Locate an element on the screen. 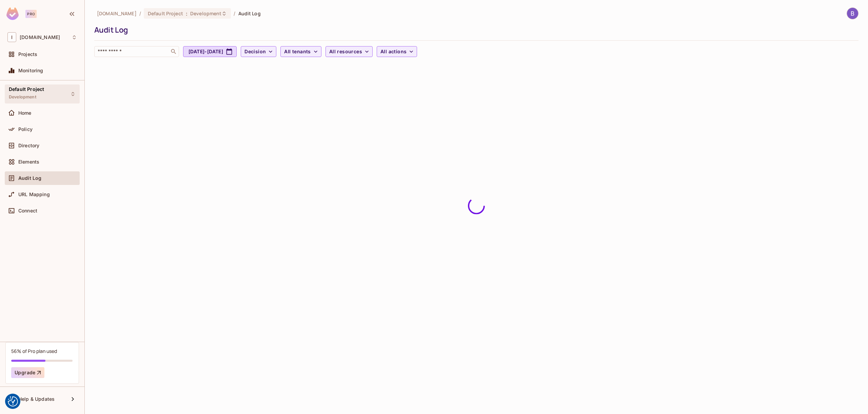 The image size is (868, 414). span: Policy is located at coordinates (25, 129).